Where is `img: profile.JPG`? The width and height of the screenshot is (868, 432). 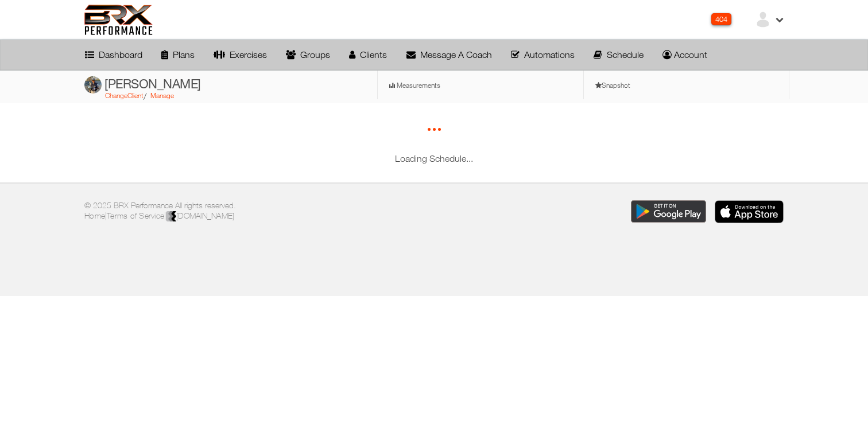
img: profile.JPG is located at coordinates (93, 85).